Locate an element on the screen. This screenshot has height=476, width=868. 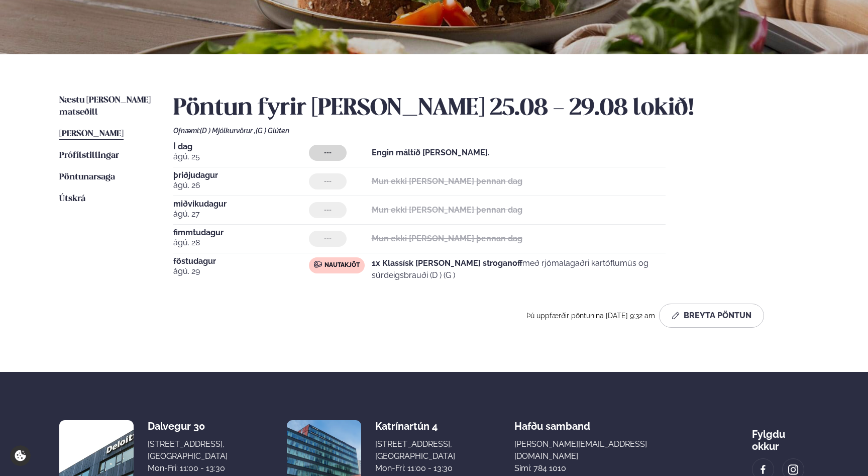
span: fimmtudagur is located at coordinates (241, 233).